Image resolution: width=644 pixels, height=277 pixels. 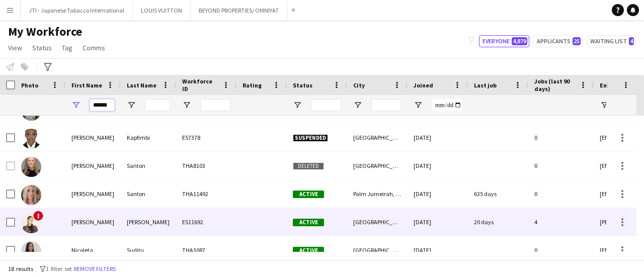 What do you see at coordinates (31, 138) in the screenshot?
I see `img: Nicole Kapfimbi` at bounding box center [31, 138].